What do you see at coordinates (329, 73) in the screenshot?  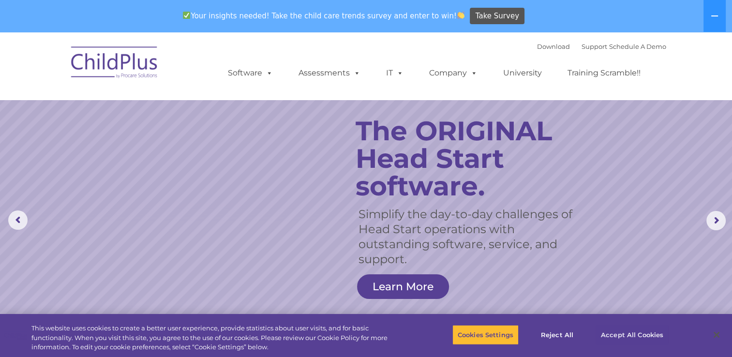 I see `a: Assessments` at bounding box center [329, 73].